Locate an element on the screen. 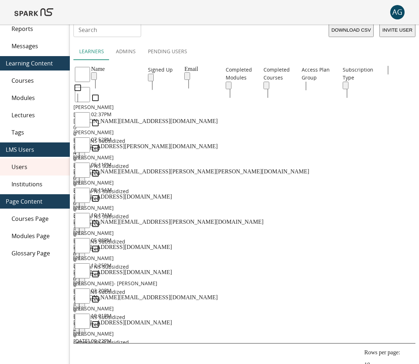  button: Download CSV is located at coordinates (351, 30).